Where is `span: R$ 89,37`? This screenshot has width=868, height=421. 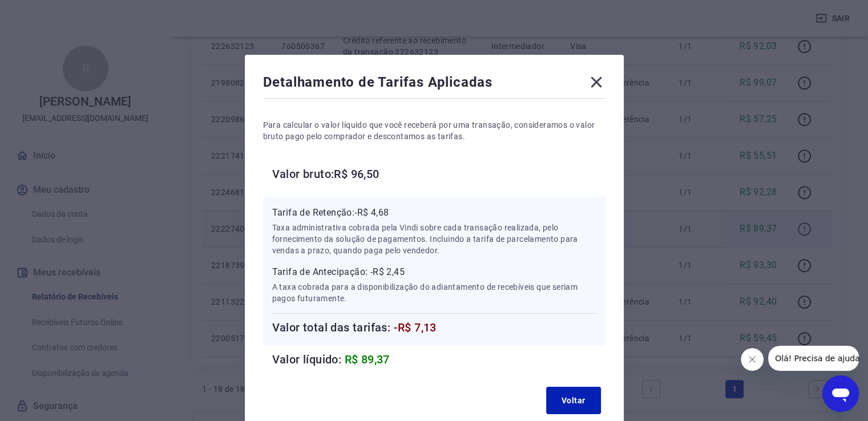
span: R$ 89,37 is located at coordinates (367, 359).